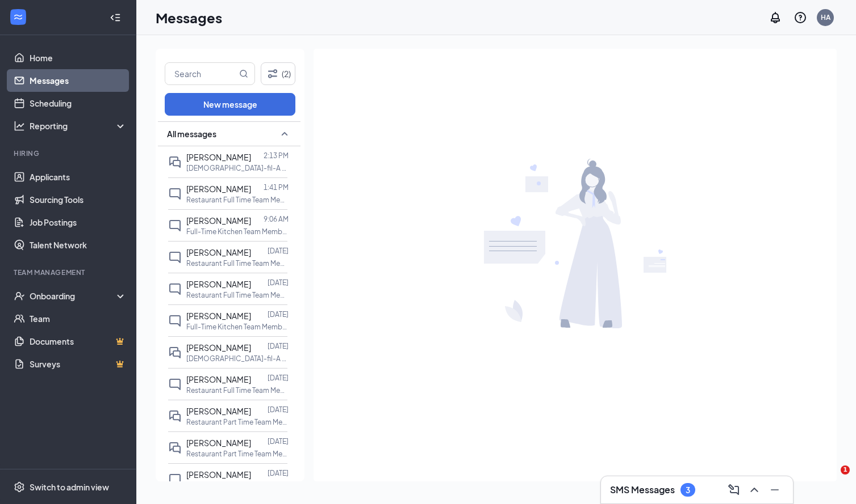  What do you see at coordinates (734, 490) in the screenshot?
I see `button: ComposeMessage` at bounding box center [734, 490].